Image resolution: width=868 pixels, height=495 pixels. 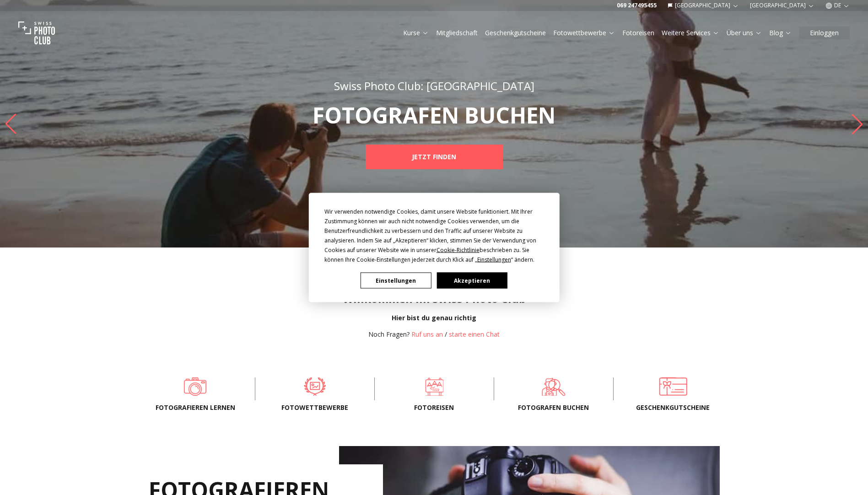 I want to click on span: Cookie-Richtlinie, so click(x=458, y=250).